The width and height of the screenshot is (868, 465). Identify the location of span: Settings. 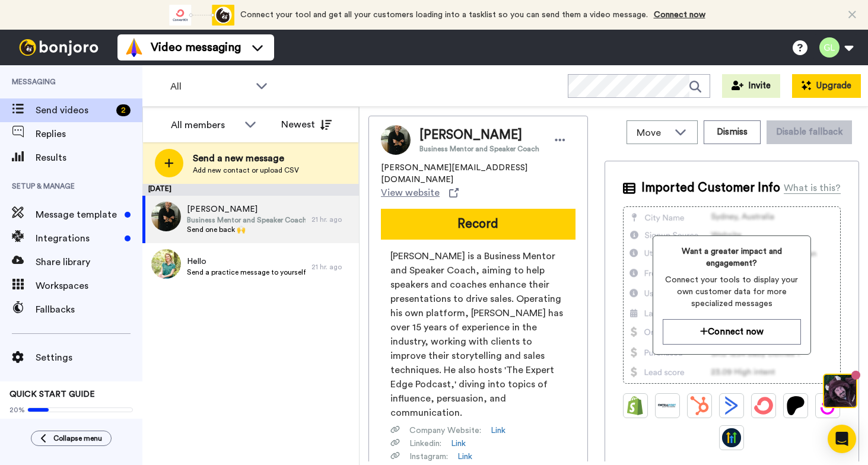
(89, 358).